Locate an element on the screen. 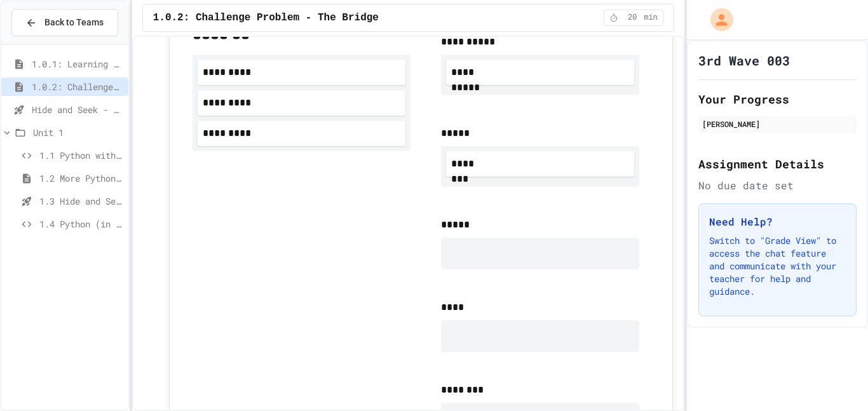  span: 1.4 Python (in Groups) is located at coordinates (82, 224).